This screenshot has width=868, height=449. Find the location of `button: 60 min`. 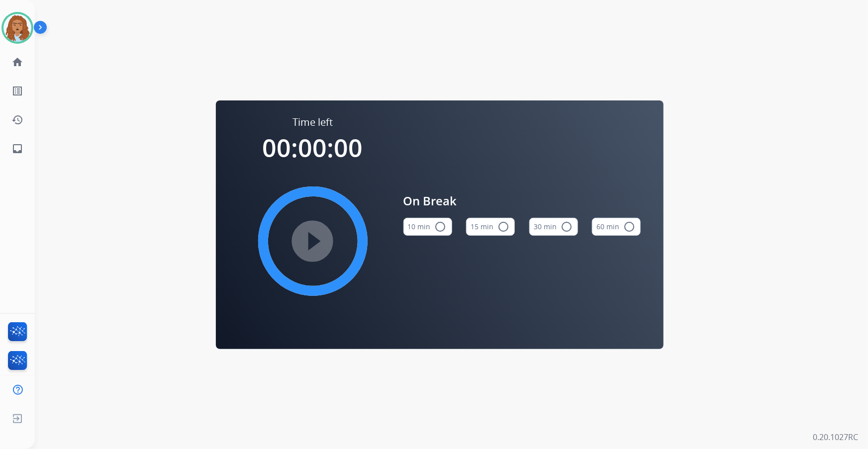

button: 60 min is located at coordinates (617, 227).